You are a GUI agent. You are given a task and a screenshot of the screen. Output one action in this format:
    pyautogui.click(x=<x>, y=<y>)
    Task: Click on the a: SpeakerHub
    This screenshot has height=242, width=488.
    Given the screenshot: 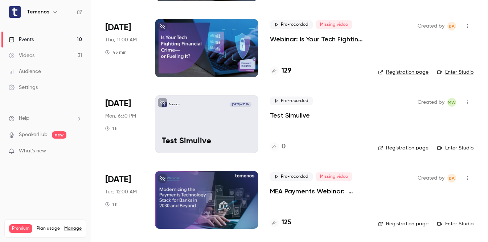 What is the action you would take?
    pyautogui.click(x=33, y=134)
    